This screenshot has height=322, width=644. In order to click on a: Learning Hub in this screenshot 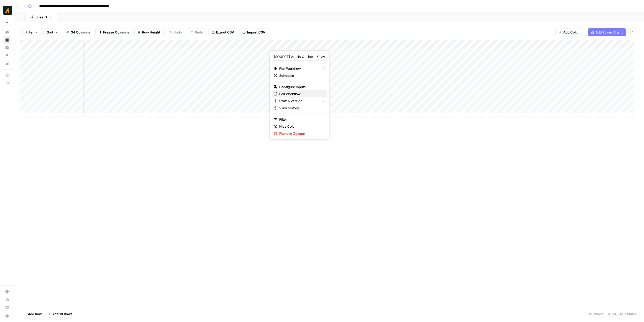, I will do `click(7, 308)`.